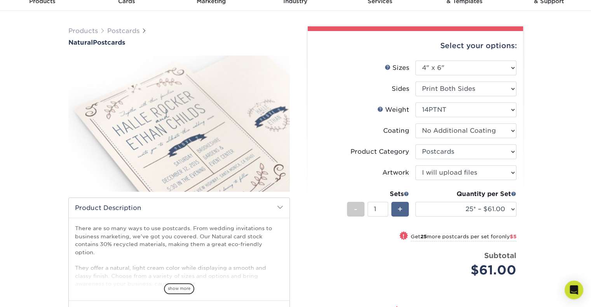 The image size is (591, 307). What do you see at coordinates (179, 42) in the screenshot?
I see `a: NaturalPostcards` at bounding box center [179, 42].